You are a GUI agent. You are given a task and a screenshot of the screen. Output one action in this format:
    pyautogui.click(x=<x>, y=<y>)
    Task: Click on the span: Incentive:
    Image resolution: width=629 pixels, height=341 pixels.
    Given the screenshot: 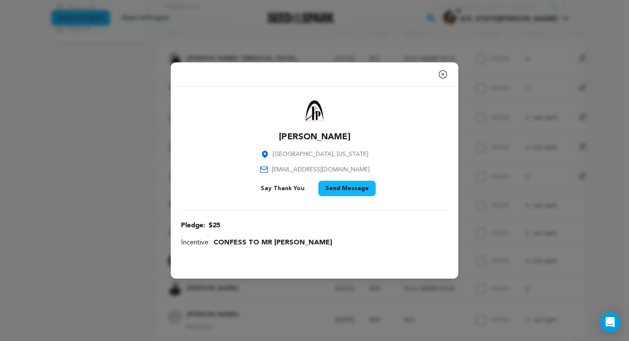 What is the action you would take?
    pyautogui.click(x=196, y=243)
    